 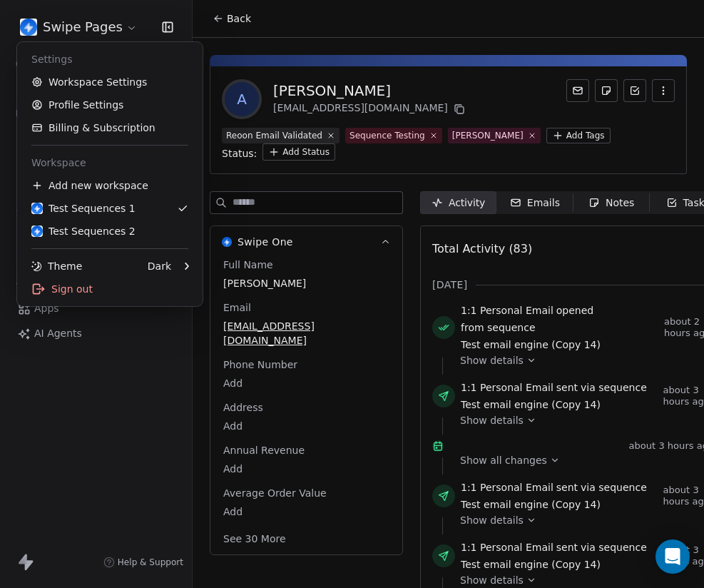 What do you see at coordinates (275, 493) in the screenshot?
I see `span: Average Order Value` at bounding box center [275, 493].